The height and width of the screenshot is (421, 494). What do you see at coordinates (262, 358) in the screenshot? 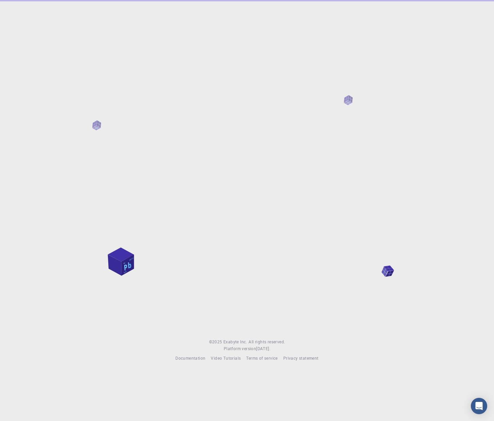
I see `a: Terms of service` at bounding box center [262, 358].